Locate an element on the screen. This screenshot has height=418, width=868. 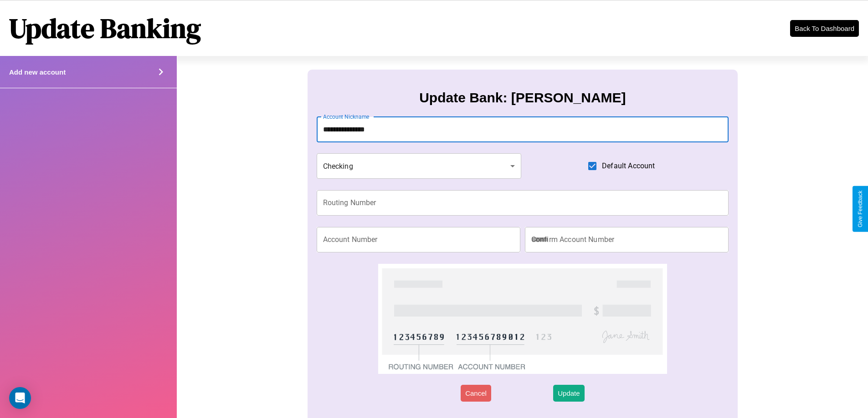
button: Cancel is located at coordinates (475, 393).